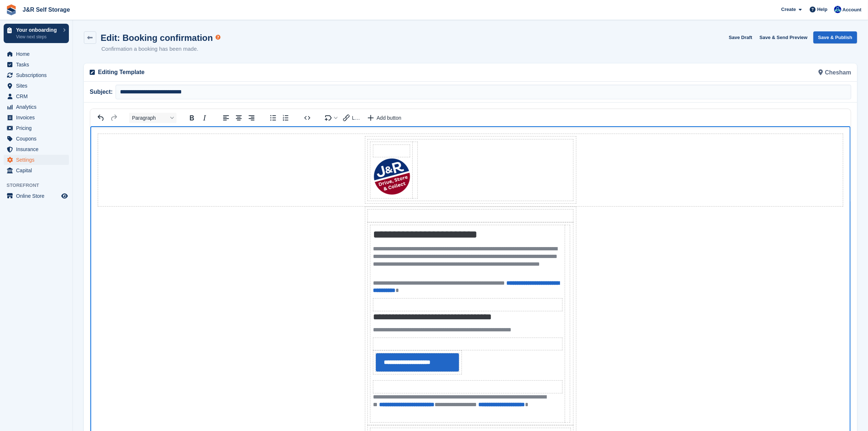  I want to click on span: Insurance, so click(38, 149).